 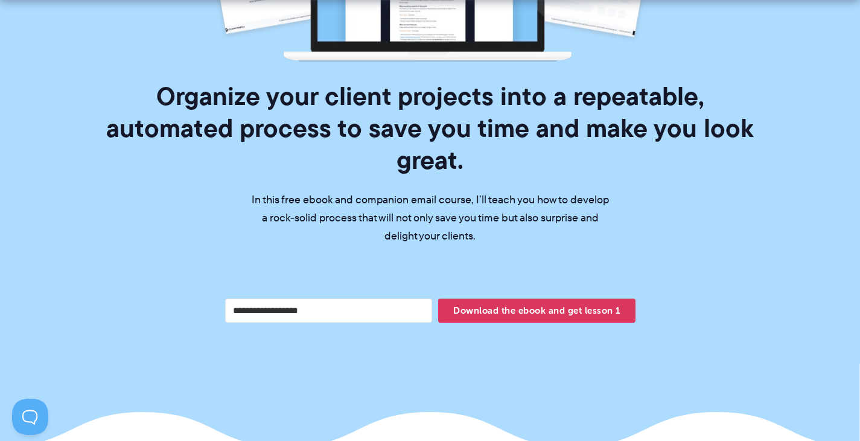 I want to click on p: In this free ebook and companion email course, I’ll teach you how to develop a rock-solid process..., so click(x=431, y=219).